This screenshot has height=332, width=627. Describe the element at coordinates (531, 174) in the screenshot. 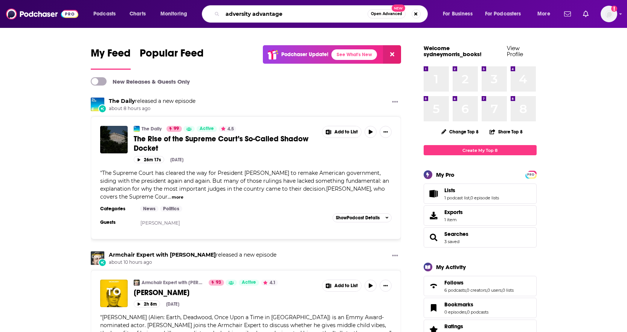

I see `span: PRO` at that location.